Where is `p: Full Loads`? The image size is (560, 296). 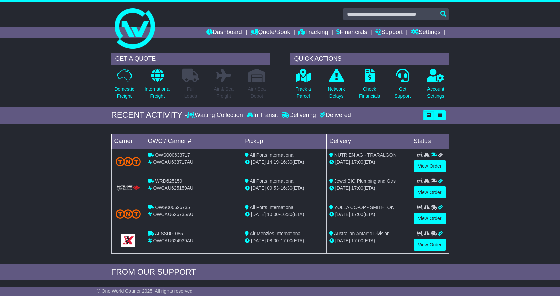 p: Full Loads is located at coordinates (191, 93).